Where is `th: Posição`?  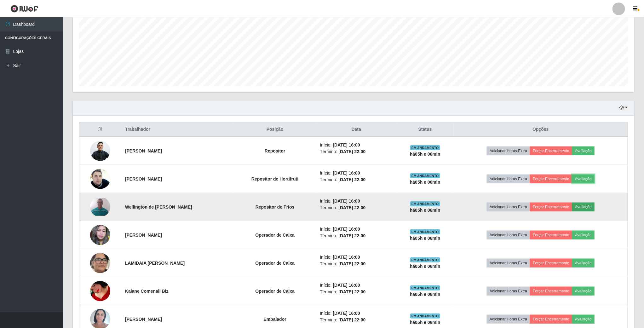 th: Posição is located at coordinates (274, 129).